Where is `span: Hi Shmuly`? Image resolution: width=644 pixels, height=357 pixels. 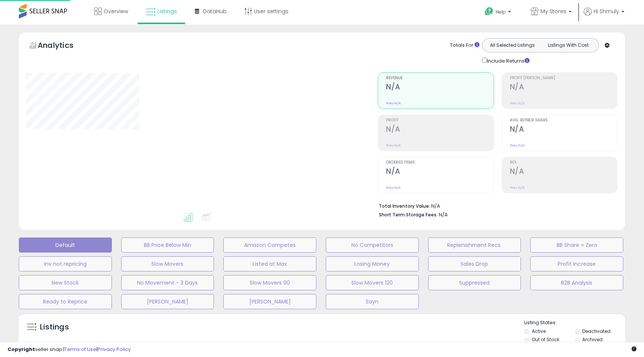
span: Hi Shmuly is located at coordinates (606, 11).